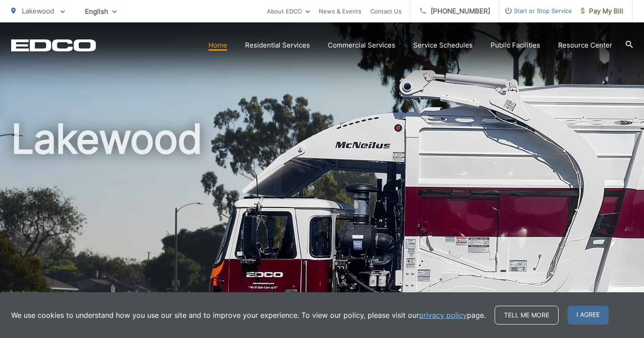  What do you see at coordinates (515, 45) in the screenshot?
I see `a: Public Facilities` at bounding box center [515, 45].